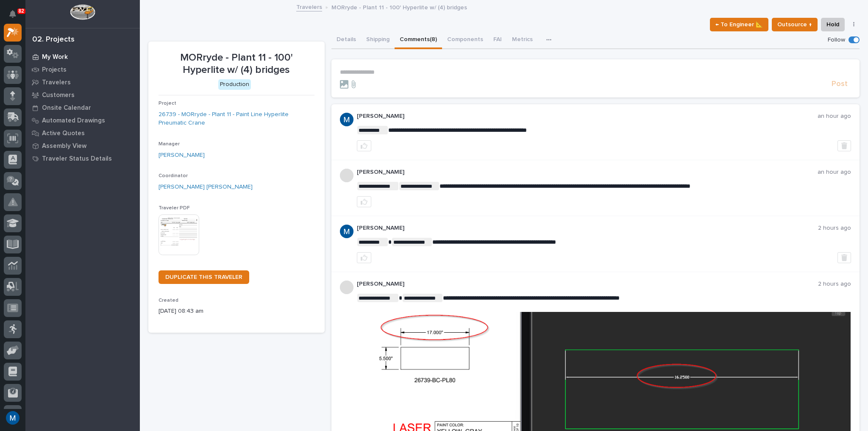 The width and height of the screenshot is (868, 431). I want to click on span: Manager, so click(169, 144).